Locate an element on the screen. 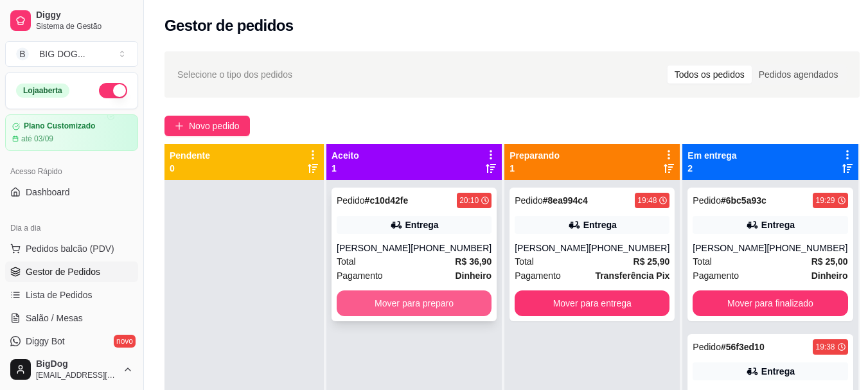 The image size is (868, 390). div: Dia a dia is located at coordinates (71, 228).